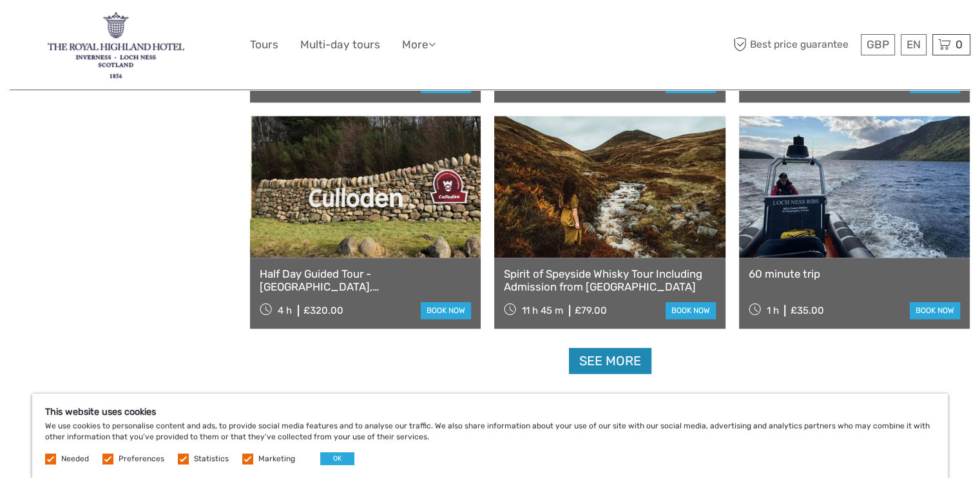  Describe the element at coordinates (337, 458) in the screenshot. I see `button: OK` at that location.